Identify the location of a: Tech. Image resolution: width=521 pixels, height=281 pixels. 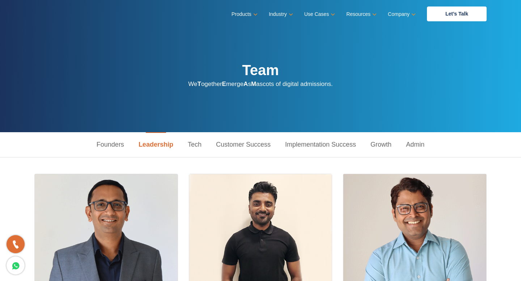
(194, 145).